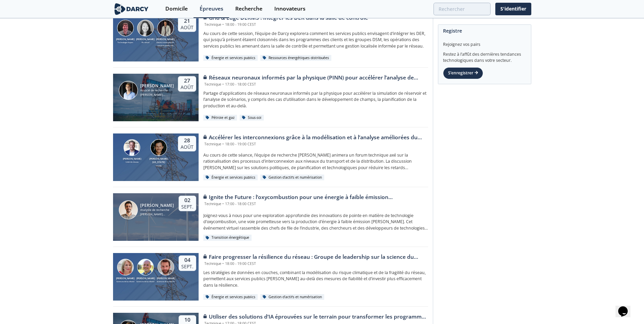 This screenshot has height=324, width=644. I want to click on font: 21, so click(187, 21).